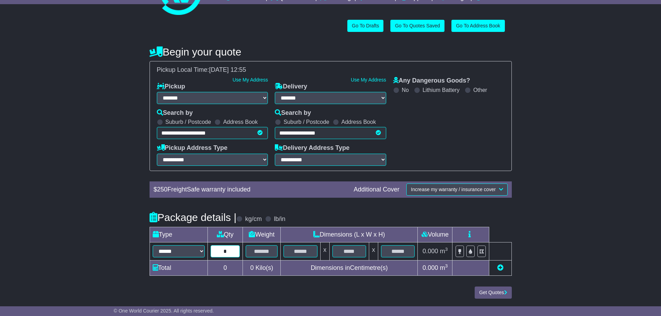 Image resolution: width=661 pixels, height=316 pixels. What do you see at coordinates (457, 189) in the screenshot?
I see `button: Increase my warranty / insurance cover` at bounding box center [457, 189].